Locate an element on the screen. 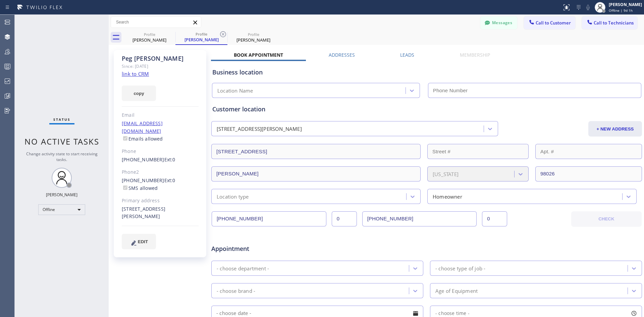 This screenshot has width=644, height=317. div: - choose department - is located at coordinates (243, 268).